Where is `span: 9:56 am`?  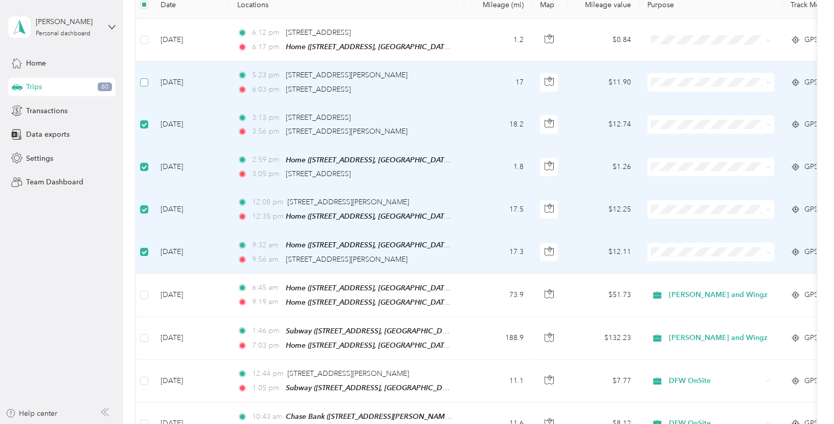 span: 9:56 am is located at coordinates (267, 259).